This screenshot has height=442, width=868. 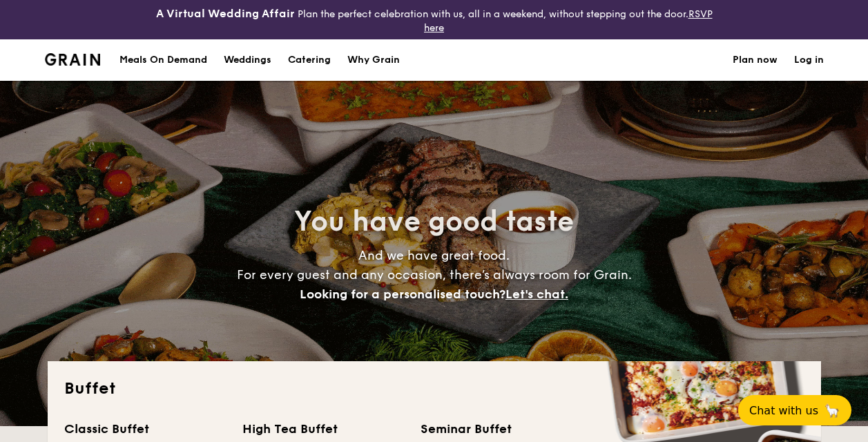 I want to click on div: Why Grain, so click(x=373, y=60).